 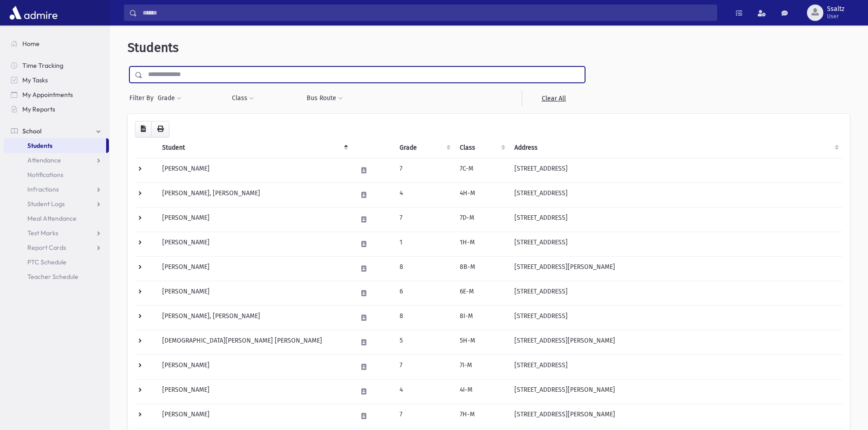 I want to click on a: PTC Schedule, so click(x=56, y=262).